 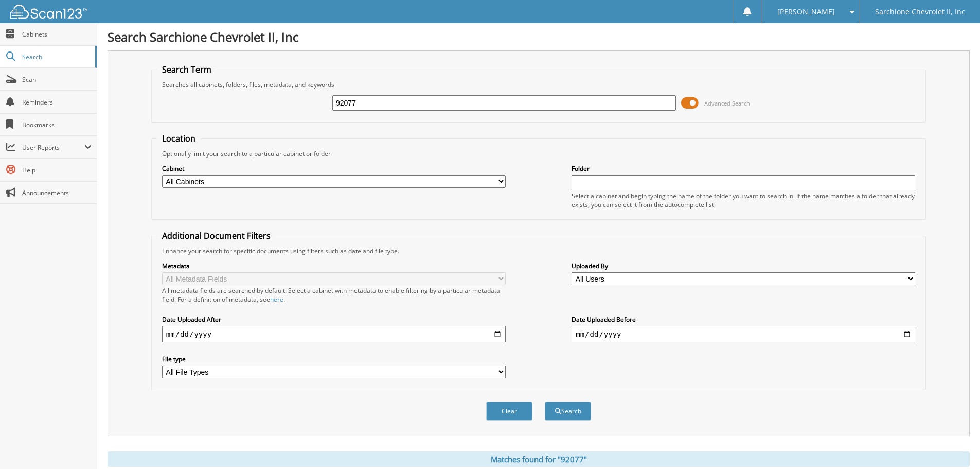 What do you see at coordinates (187, 70) in the screenshot?
I see `legend: Search Term` at bounding box center [187, 70].